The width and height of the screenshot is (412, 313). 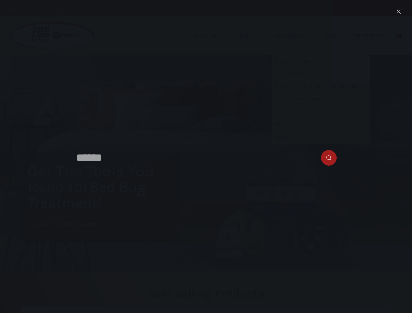 I want to click on a: Instructional Videos, so click(x=321, y=62).